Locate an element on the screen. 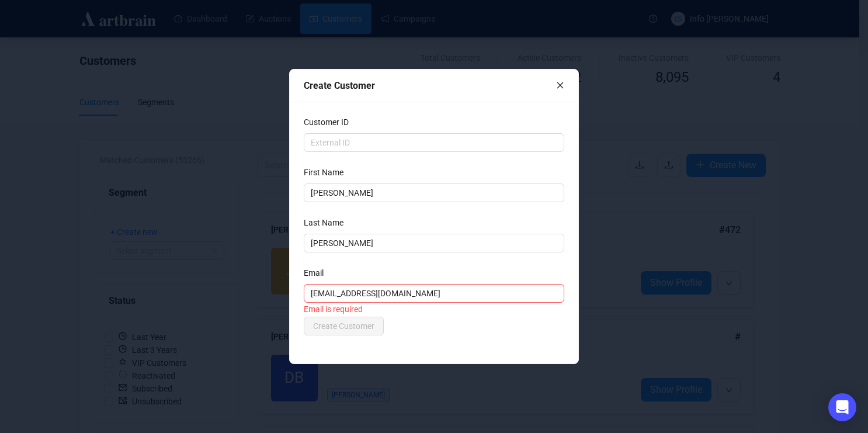 The width and height of the screenshot is (868, 433). label: First Name is located at coordinates (327, 172).